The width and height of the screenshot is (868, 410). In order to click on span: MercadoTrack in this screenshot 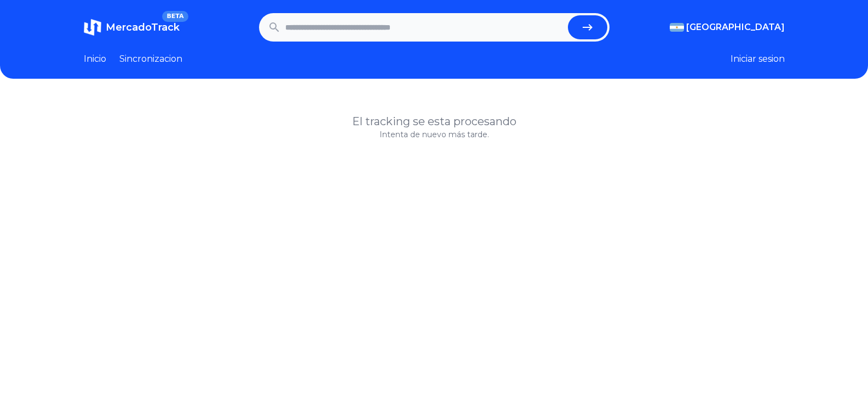, I will do `click(142, 27)`.